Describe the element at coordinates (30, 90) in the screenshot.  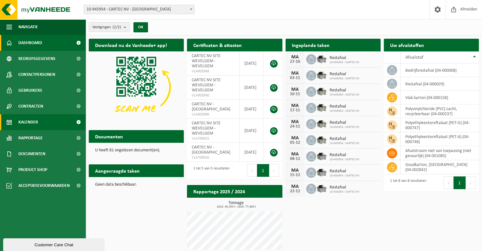
I see `span: Gebruikers` at that location.